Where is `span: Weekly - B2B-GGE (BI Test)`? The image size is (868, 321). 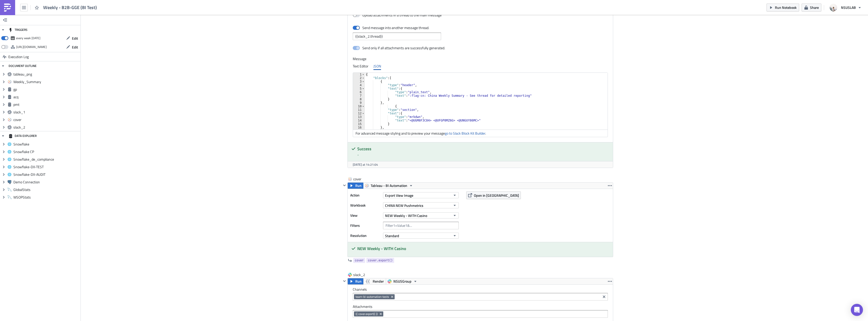
span: Weekly - B2B-GGE (BI Test) is located at coordinates (70, 8).